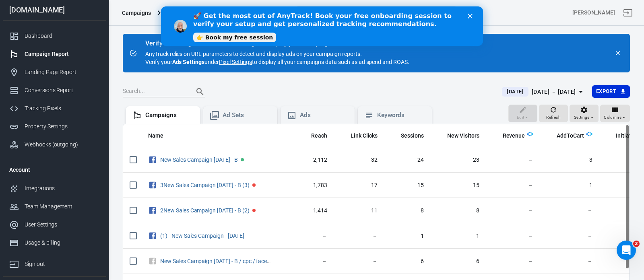 The height and width of the screenshot is (280, 644). Describe the element at coordinates (594, 13) in the screenshot. I see `div: Account id: vJBaXv7L` at that location.